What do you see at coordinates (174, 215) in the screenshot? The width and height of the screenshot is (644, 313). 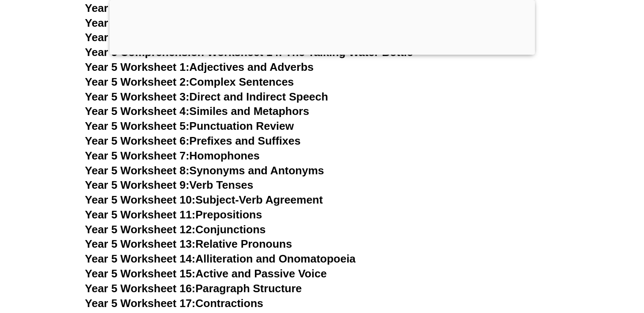 I see `a: Year 5 Worksheet 11:Prepositions` at bounding box center [174, 215].